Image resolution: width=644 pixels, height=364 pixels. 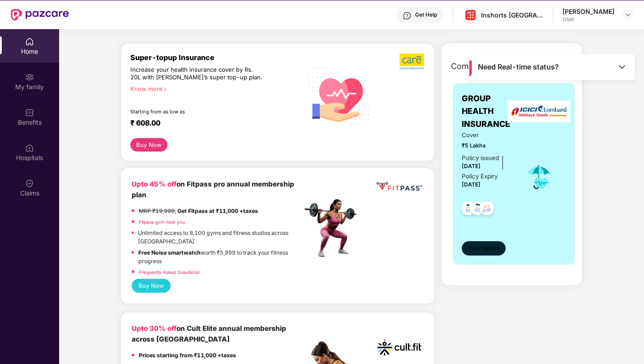 I want to click on div: Policy issued, so click(x=480, y=158).